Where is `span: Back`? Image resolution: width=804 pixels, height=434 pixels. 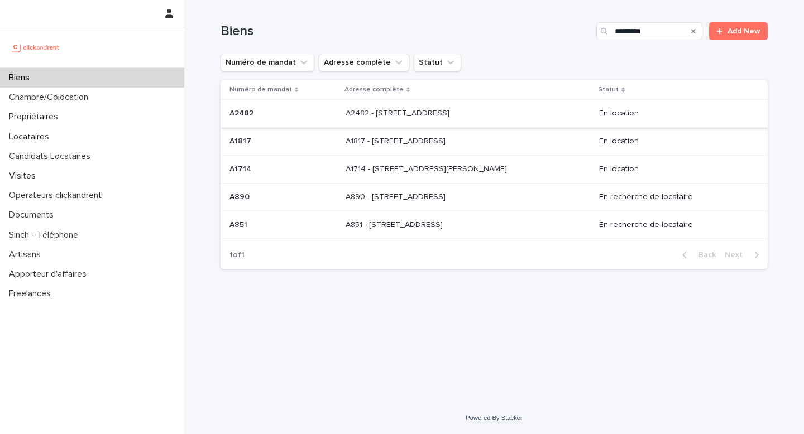 span: Back is located at coordinates (703, 255).